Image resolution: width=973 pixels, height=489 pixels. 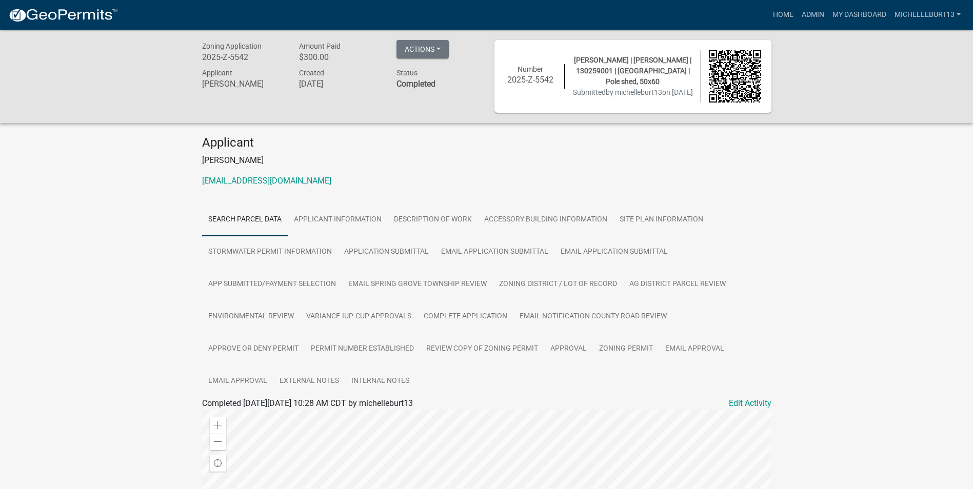 What do you see at coordinates (465, 317) in the screenshot?
I see `a: COMPLETE APPLICATION` at bounding box center [465, 317].